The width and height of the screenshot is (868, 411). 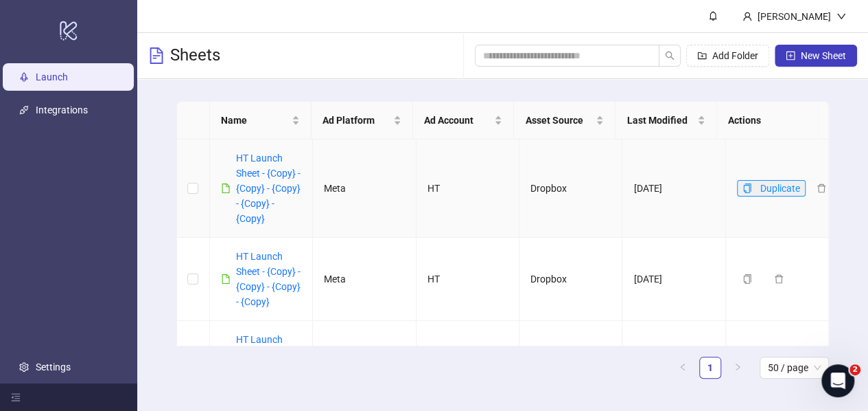 I want to click on span: plus-square, so click(x=791, y=56).